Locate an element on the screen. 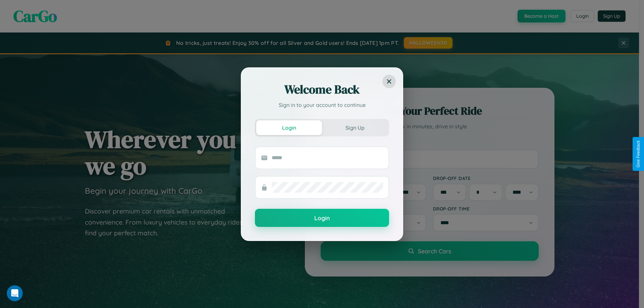  h2: Welcome Back is located at coordinates (322, 89).